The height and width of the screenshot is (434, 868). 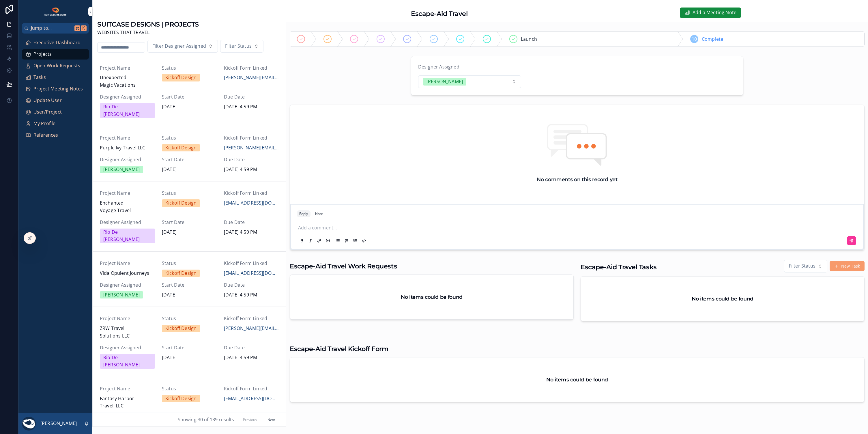 I want to click on span: Update User, so click(x=48, y=101).